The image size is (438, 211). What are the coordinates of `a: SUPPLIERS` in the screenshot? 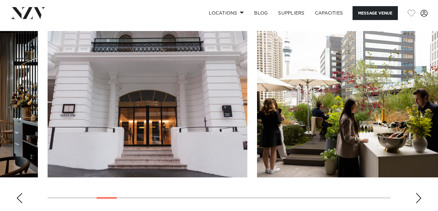 It's located at (291, 13).